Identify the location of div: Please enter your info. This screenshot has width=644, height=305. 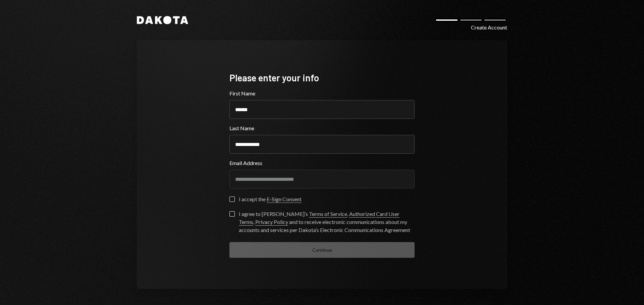
(322, 78).